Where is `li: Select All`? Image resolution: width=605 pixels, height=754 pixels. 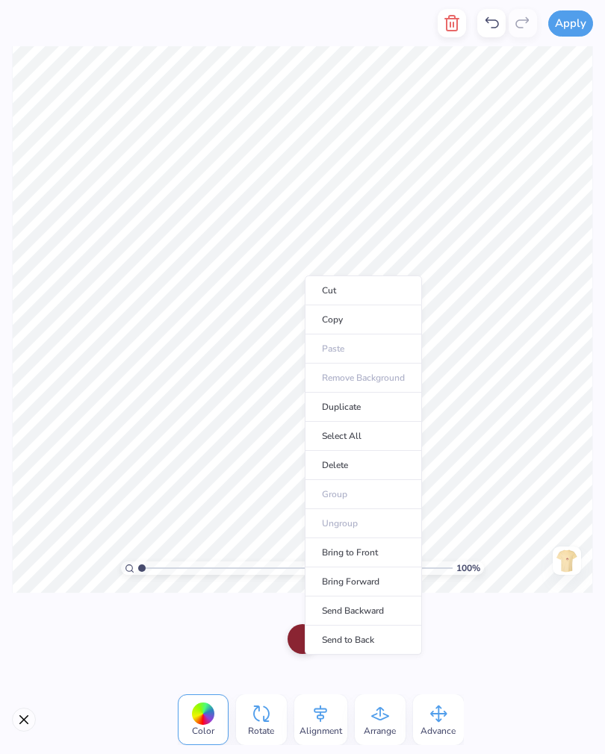
li: Select All is located at coordinates (363, 436).